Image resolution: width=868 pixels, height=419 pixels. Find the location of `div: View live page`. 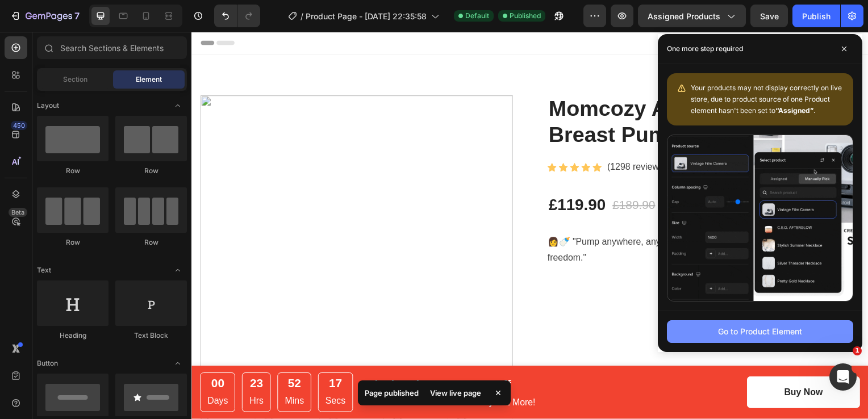

div: View live page is located at coordinates (455, 393).